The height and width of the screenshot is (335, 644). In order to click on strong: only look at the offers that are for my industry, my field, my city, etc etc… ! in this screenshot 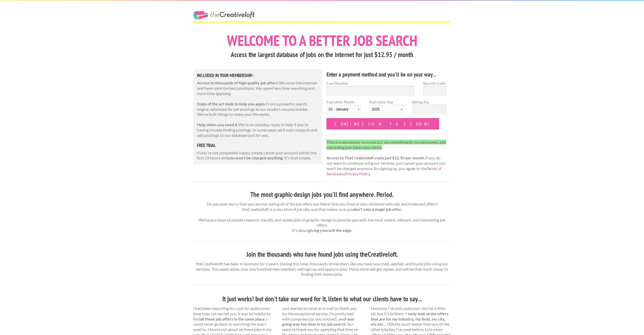, I will do `click(409, 319)`.